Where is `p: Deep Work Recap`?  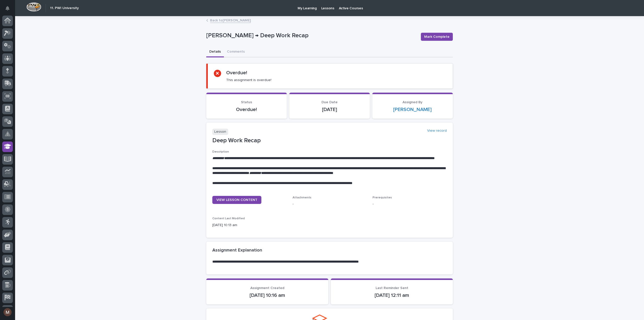
p: Deep Work Recap is located at coordinates (330, 141).